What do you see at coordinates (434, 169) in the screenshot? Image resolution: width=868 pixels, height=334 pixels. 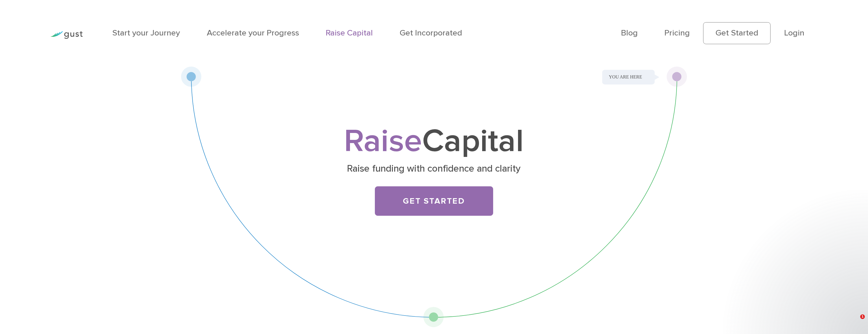 I see `p: Raise funding with confidence and clarity` at bounding box center [434, 169].